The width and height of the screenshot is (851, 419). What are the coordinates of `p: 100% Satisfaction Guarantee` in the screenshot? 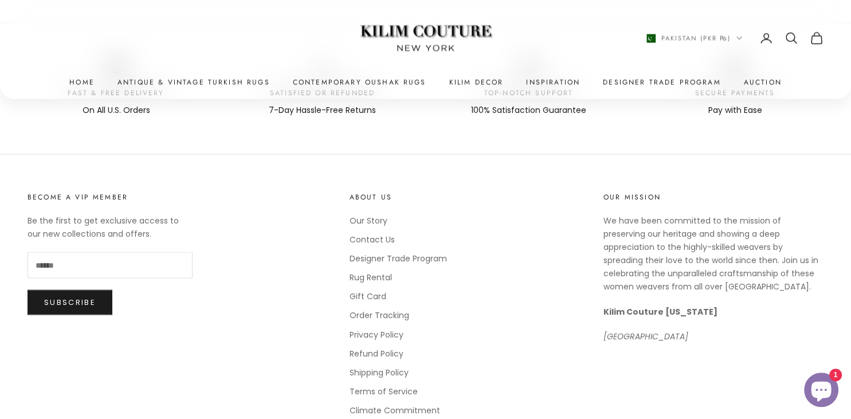 It's located at (528, 110).